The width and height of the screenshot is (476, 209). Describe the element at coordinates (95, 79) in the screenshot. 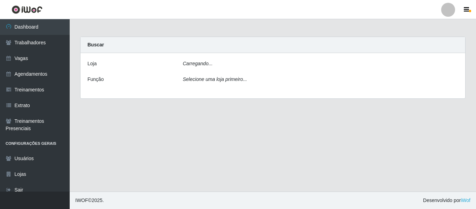

I see `label: Função` at that location.